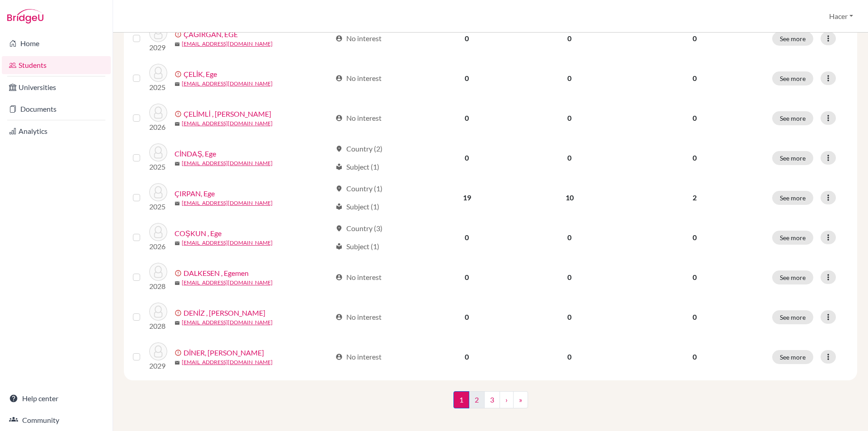 This screenshot has height=431, width=868. What do you see at coordinates (158, 351) in the screenshot?
I see `img: DİNER, GÖKTUĞ EGE` at bounding box center [158, 351].